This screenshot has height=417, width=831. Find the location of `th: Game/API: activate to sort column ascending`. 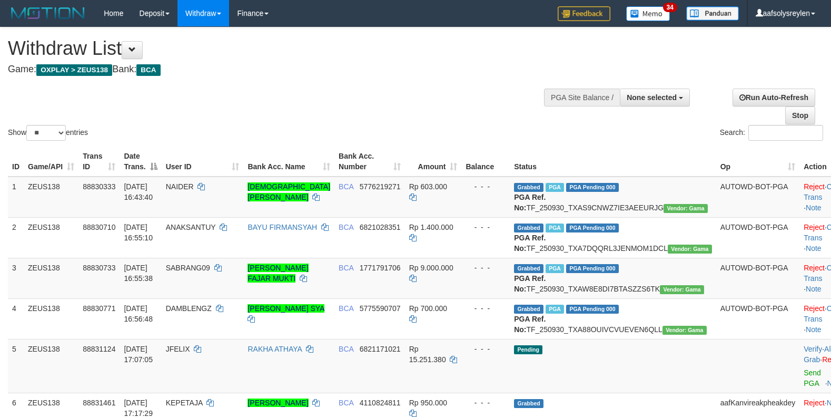

th: Game/API: activate to sort column ascending is located at coordinates (51, 161).